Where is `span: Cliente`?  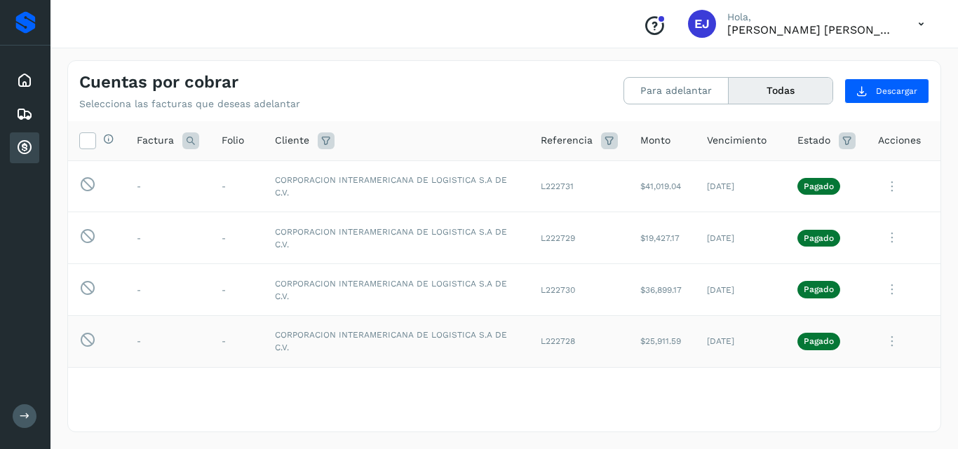
span: Cliente is located at coordinates (292, 140).